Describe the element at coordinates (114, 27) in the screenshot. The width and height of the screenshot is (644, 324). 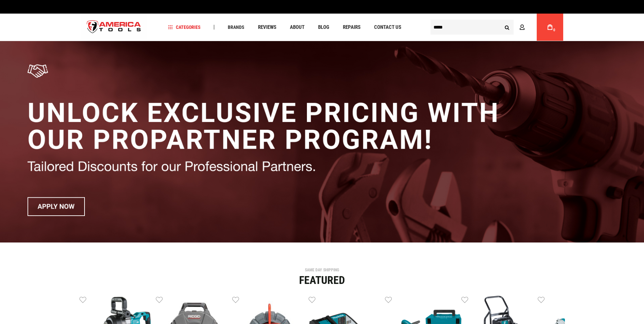
I see `img: America Tools` at that location.